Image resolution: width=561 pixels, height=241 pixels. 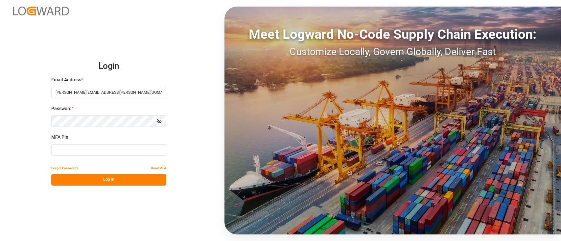 I want to click on span: MFA Pin, so click(x=60, y=137).